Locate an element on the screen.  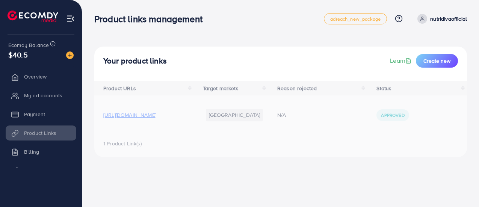
button: Create new is located at coordinates (437, 61).